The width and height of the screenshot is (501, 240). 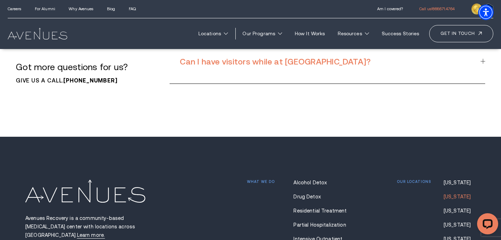 What do you see at coordinates (400, 33) in the screenshot?
I see `a: Success Stories` at bounding box center [400, 33].